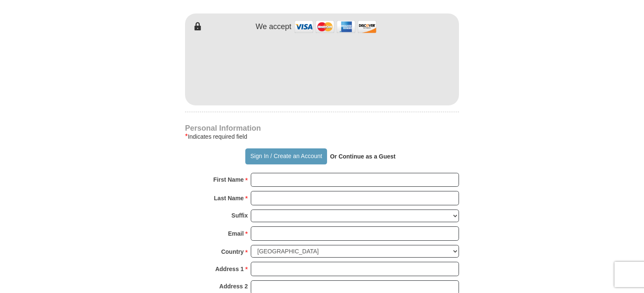 This screenshot has height=293, width=644. What do you see at coordinates (322, 137) in the screenshot?
I see `div: Indicates required field` at bounding box center [322, 137].